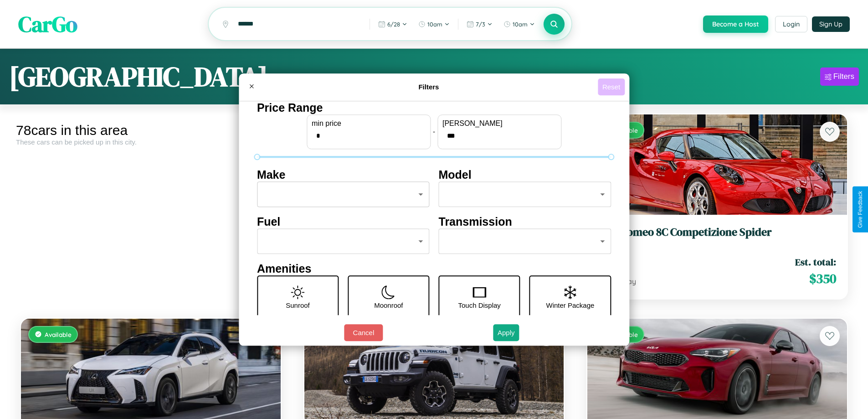 This screenshot has width=868, height=419. I want to click on button: Become a Host, so click(735, 24).